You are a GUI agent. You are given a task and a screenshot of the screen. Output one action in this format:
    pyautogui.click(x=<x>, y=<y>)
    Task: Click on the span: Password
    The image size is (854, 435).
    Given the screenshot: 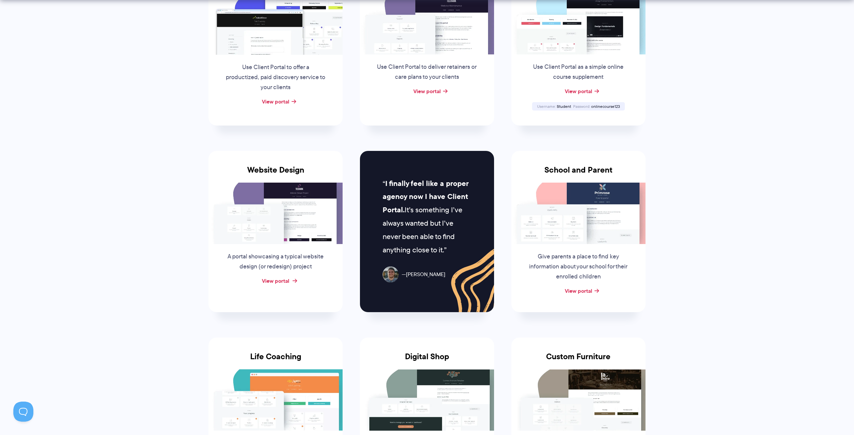 What is the action you would take?
    pyautogui.click(x=581, y=106)
    